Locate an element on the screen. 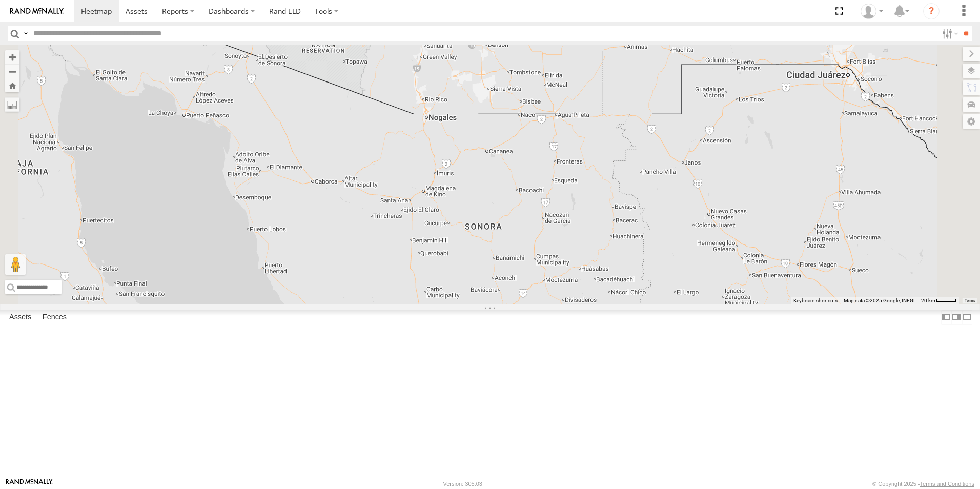 The image size is (980, 489). div: Daniel Del Muro is located at coordinates (872, 11).